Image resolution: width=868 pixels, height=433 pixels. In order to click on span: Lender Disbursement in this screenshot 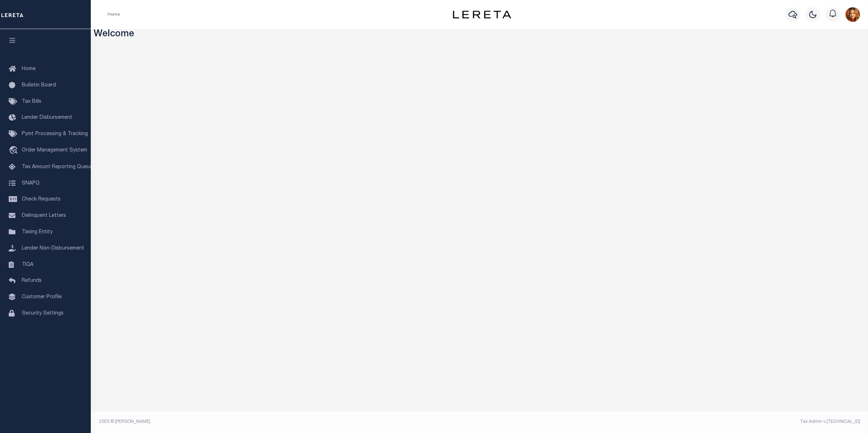, I will do `click(47, 117)`.